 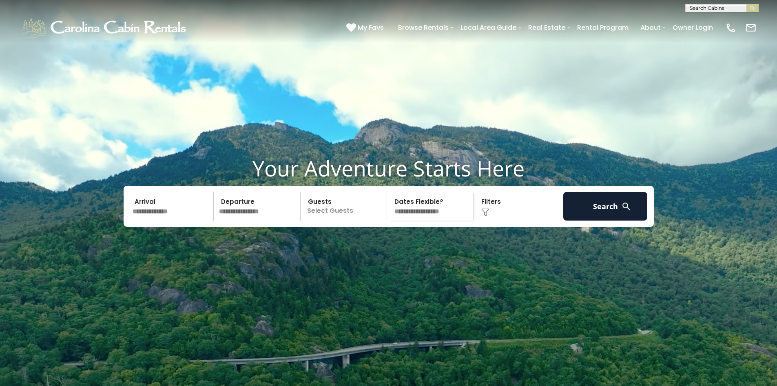 I want to click on img: mail-regular-white.png, so click(x=751, y=28).